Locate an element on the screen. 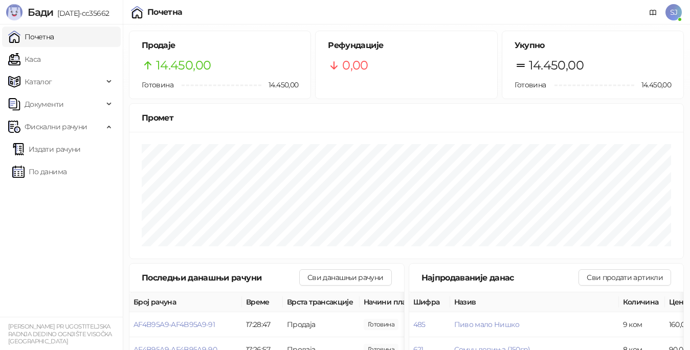  button: Пиво мало Нишко is located at coordinates (487, 325).